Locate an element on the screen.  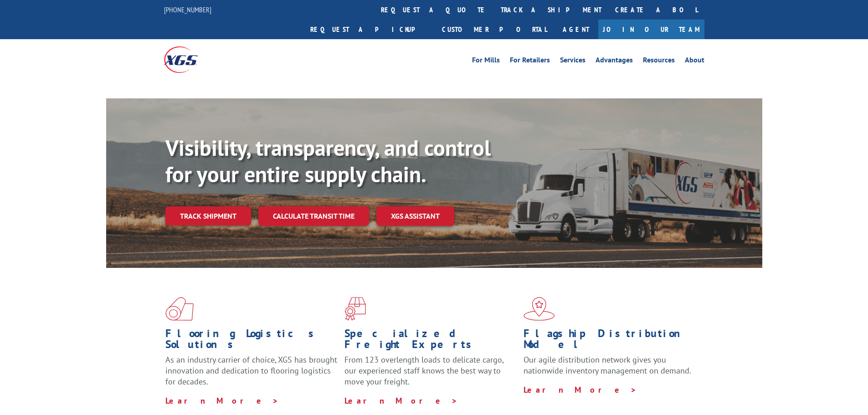
span: Our agile distribution network gives you nationwide inventory management on demand. is located at coordinates (607, 364).